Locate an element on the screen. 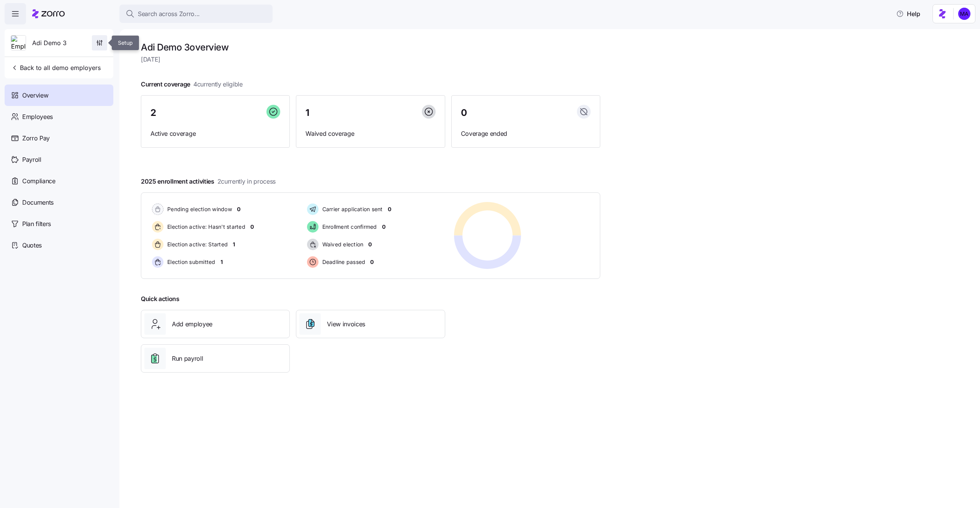 The width and height of the screenshot is (980, 508). span: Search across Zorro... is located at coordinates (169, 14).